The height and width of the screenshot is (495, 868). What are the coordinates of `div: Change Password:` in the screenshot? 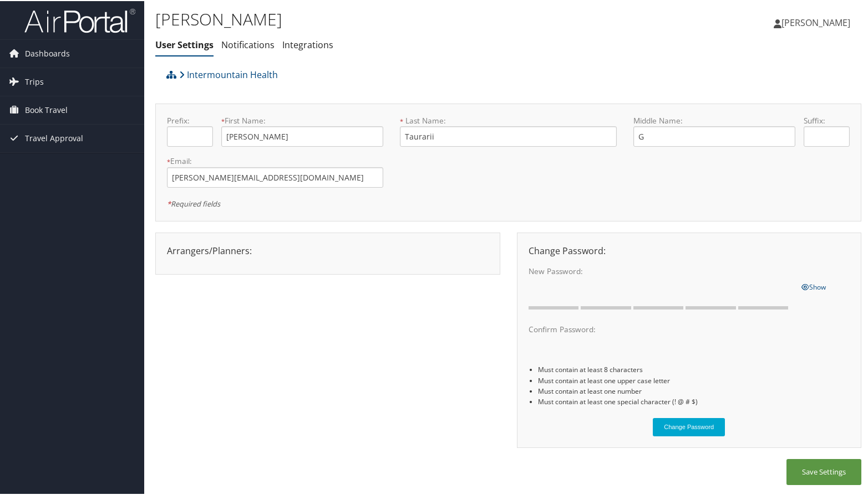 It's located at (689, 250).